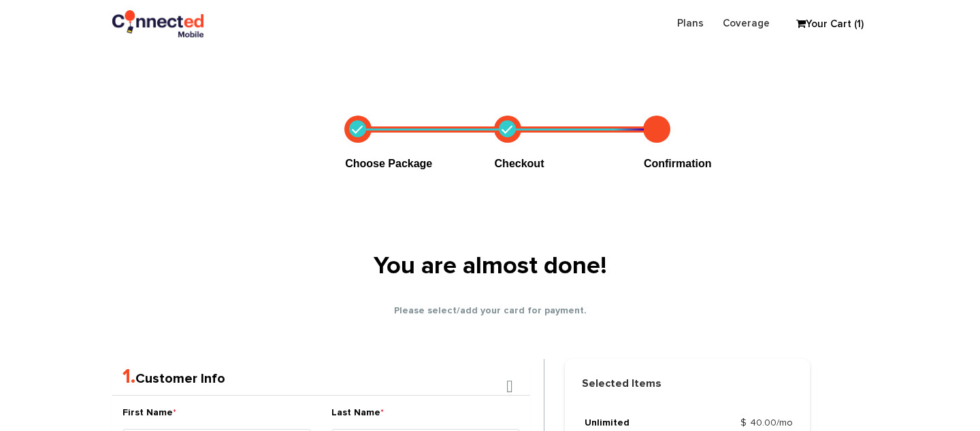 The height and width of the screenshot is (431, 980). I want to click on label: Last Name, so click(358, 415).